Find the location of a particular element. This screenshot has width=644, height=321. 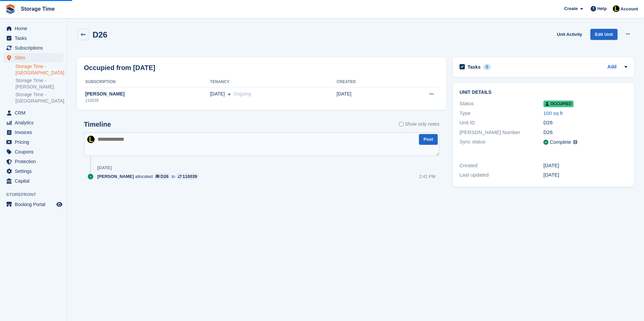

button: Post is located at coordinates (429, 139).